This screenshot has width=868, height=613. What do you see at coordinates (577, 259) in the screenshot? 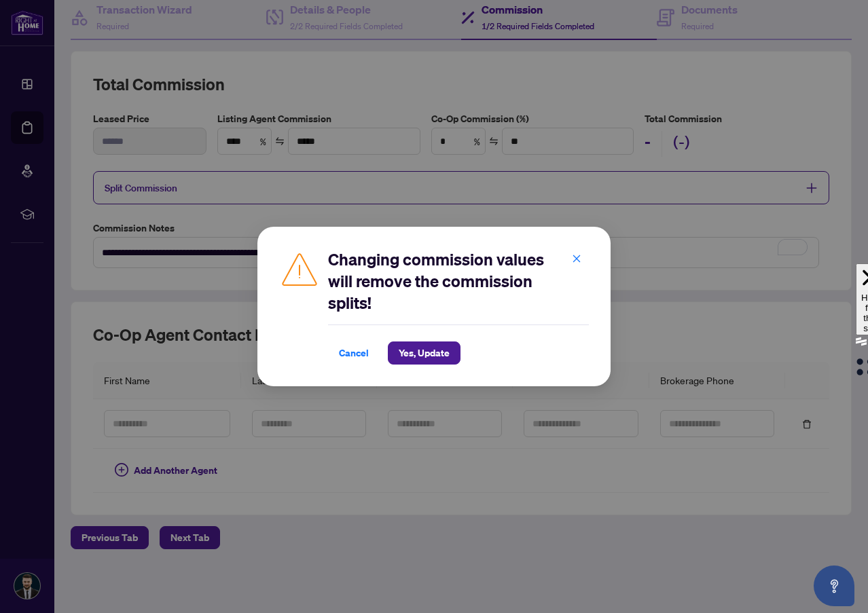
I see `span: close` at bounding box center [577, 259].